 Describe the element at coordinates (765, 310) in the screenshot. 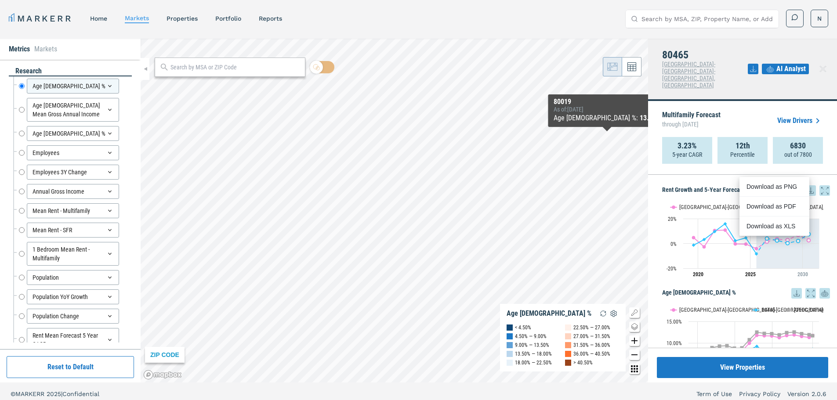

I see `button: Show 80465` at that location.